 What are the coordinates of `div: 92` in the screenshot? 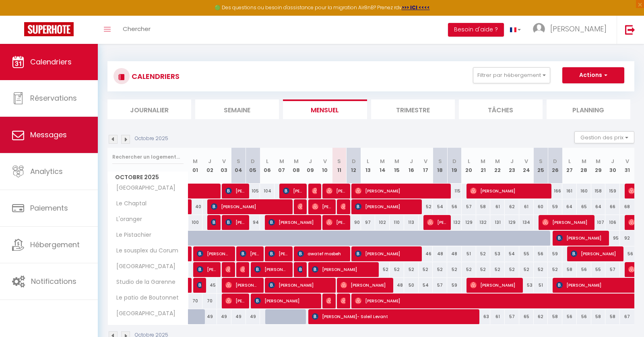 It's located at (627, 238).